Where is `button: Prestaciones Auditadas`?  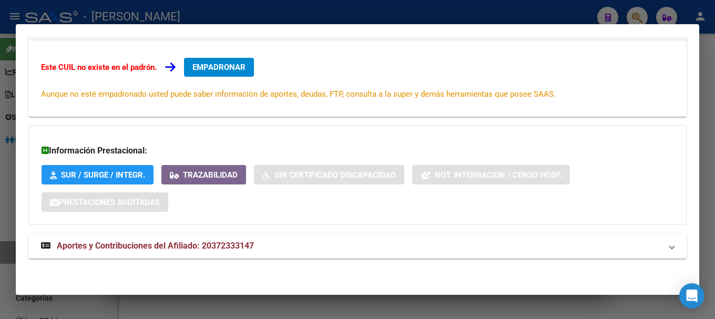 button: Prestaciones Auditadas is located at coordinates (105, 202).